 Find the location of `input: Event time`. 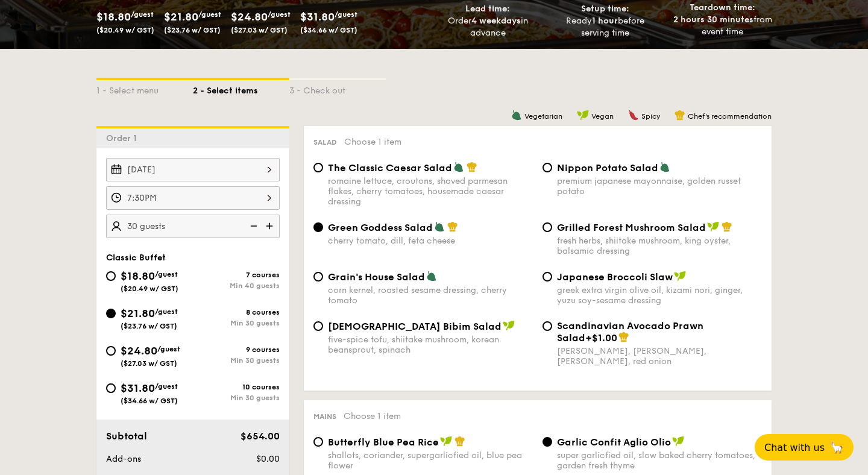

input: Event time is located at coordinates (193, 197).